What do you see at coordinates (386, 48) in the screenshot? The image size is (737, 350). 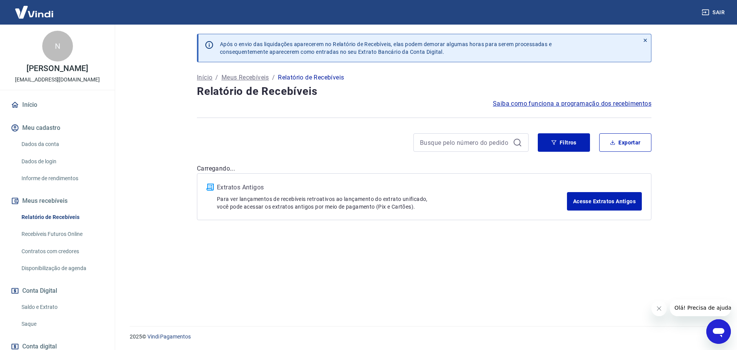 I see `p: Após o envio das liquidações aparecerem no Relatório de Recebíveis, elas podem demorar algumas ho...` at bounding box center [386, 48].